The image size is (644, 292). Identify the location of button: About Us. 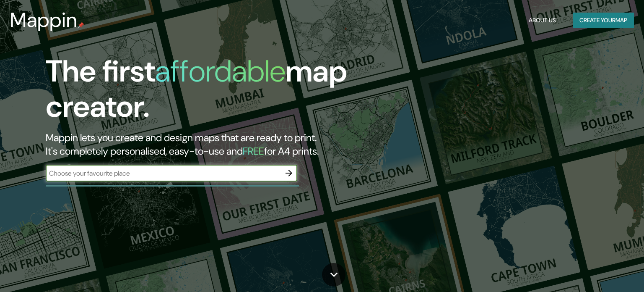
(543, 20).